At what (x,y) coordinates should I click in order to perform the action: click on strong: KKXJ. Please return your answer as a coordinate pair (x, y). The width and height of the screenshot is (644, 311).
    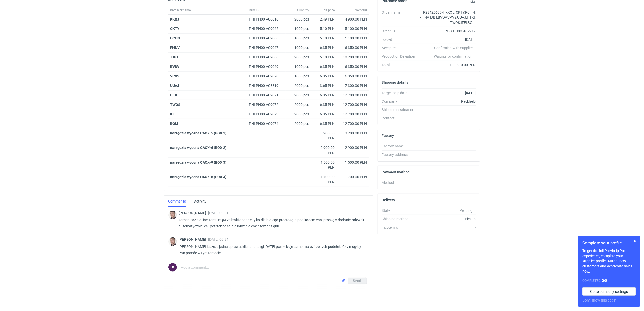
    Looking at the image, I should click on (175, 19).